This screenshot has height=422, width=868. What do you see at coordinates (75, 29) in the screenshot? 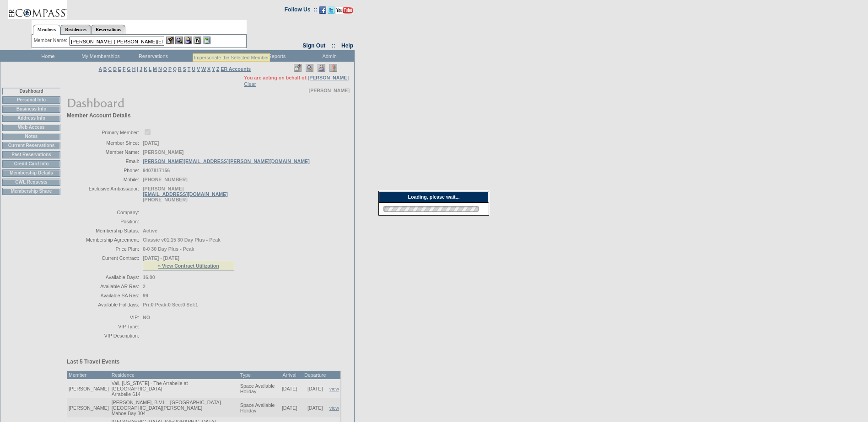
I see `a: Residences` at bounding box center [75, 29].